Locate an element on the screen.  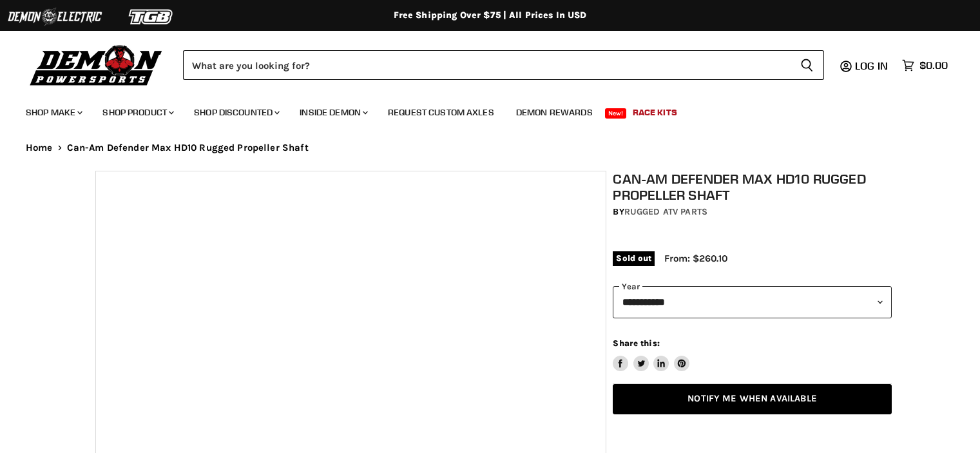
ul: Main menu is located at coordinates (480, 110).